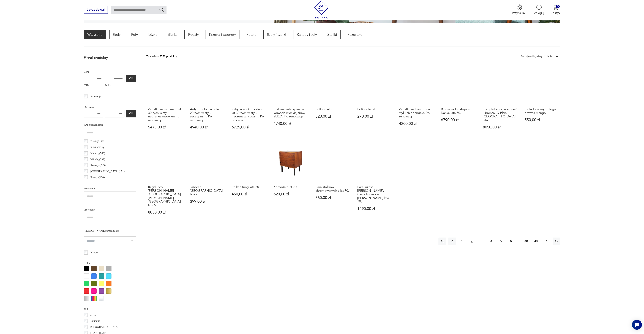 The height and width of the screenshot is (334, 644). Describe the element at coordinates (249, 194) in the screenshot. I see `p: 450,00 zł` at that location.